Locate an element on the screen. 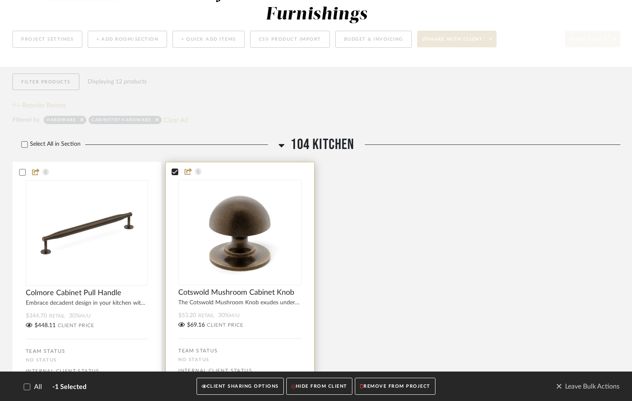 The width and height of the screenshot is (632, 401). img: Colmore Cabinet Pull Handle is located at coordinates (87, 233).